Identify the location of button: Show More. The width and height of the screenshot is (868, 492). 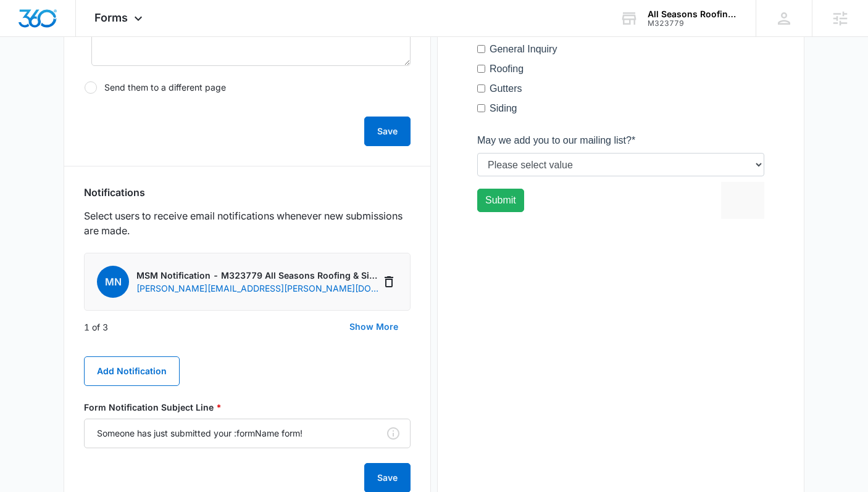
(374, 327).